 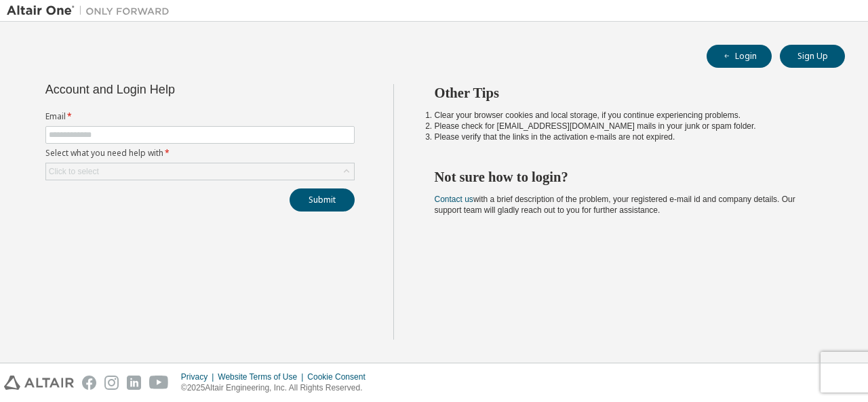 I want to click on p: © 2025 Altair Engineering, Inc. All Rights Reserved., so click(x=277, y=388).